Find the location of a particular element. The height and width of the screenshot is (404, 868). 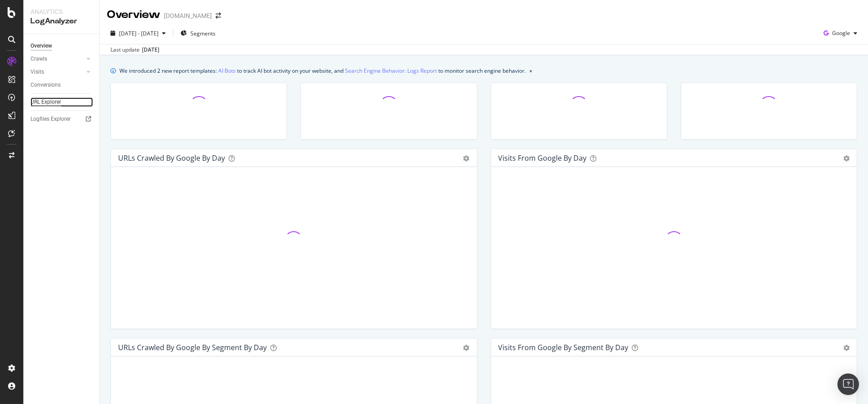

div: URLs Crawled by Google by day is located at coordinates (171, 158).